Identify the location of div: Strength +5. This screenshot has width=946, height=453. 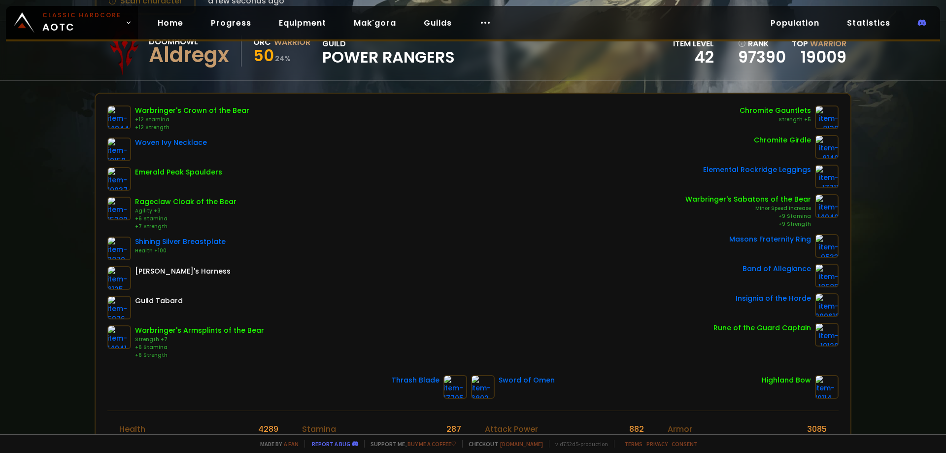
(775, 120).